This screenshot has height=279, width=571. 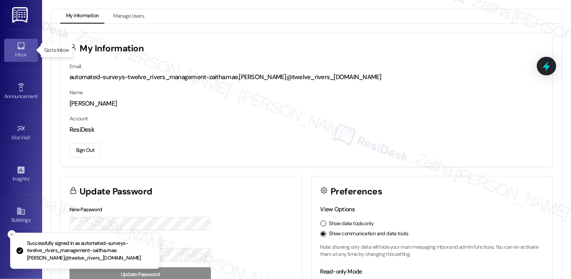 What do you see at coordinates (21, 133) in the screenshot?
I see `a: Site Visit •` at bounding box center [21, 133].